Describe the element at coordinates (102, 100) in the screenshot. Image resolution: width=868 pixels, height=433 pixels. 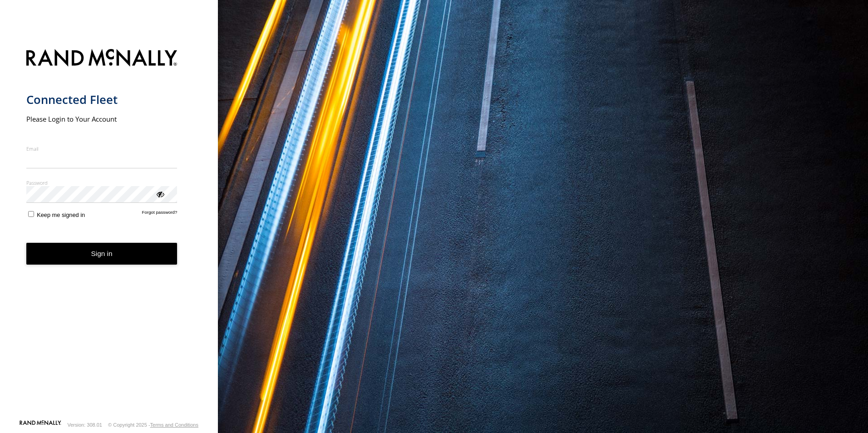
I see `h1: Connected Fleet` at that location.